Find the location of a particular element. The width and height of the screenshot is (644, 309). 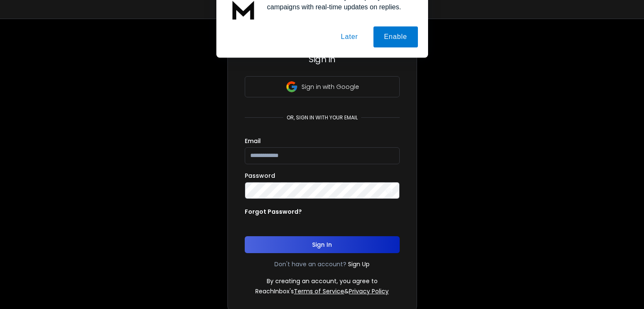

button: Later is located at coordinates (350, 54).